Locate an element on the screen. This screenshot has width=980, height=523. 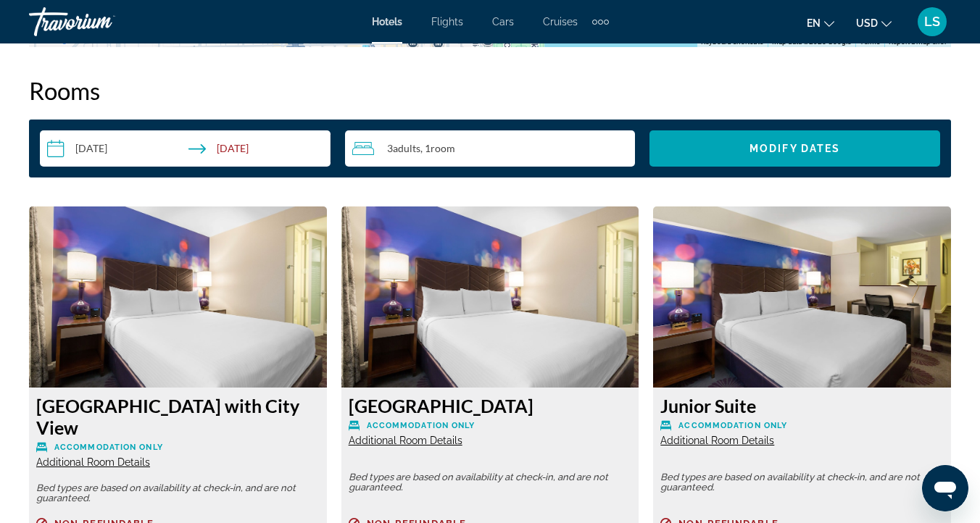
button: User Menu is located at coordinates (932, 22).